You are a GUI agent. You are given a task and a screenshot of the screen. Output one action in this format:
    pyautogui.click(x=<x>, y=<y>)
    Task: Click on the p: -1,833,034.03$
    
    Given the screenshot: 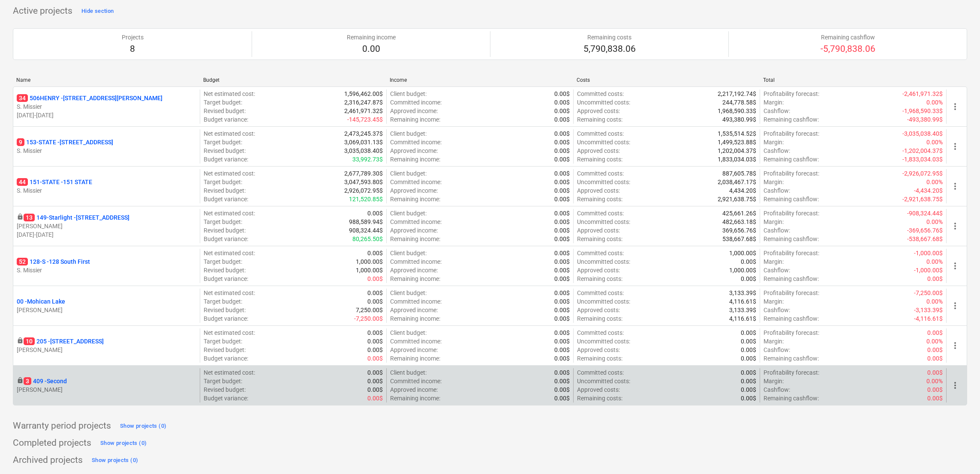 What is the action you would take?
    pyautogui.click(x=922, y=159)
    